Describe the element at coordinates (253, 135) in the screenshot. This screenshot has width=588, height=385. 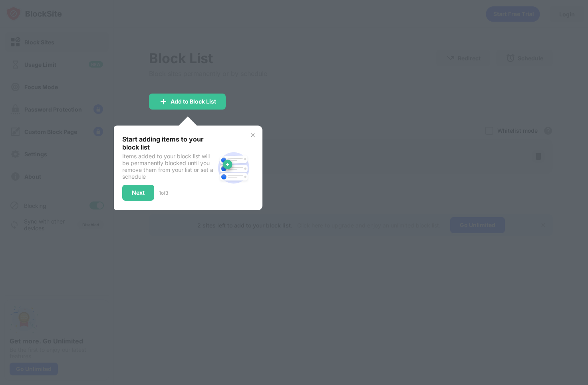
I see `img: x-button.svg` at that location.